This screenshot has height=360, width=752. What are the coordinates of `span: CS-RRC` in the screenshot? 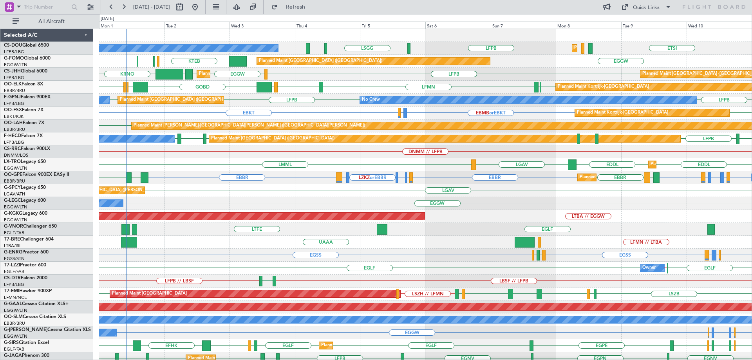 It's located at (12, 149).